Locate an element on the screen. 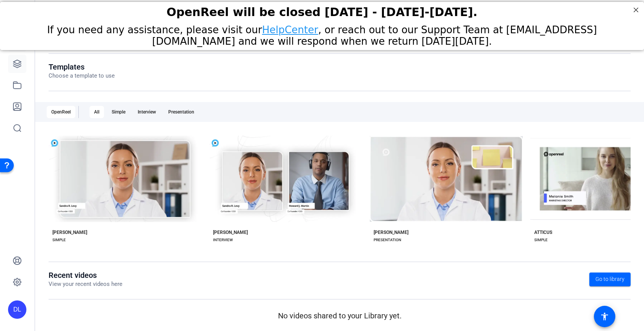  p: No videos shared to your Library yet. is located at coordinates (340, 316).